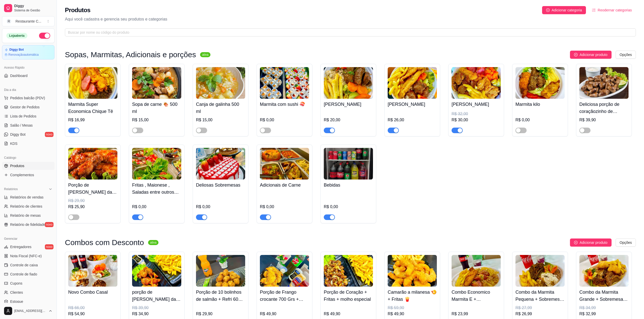 The width and height of the screenshot is (644, 319). I want to click on h2: Produtos, so click(77, 10).